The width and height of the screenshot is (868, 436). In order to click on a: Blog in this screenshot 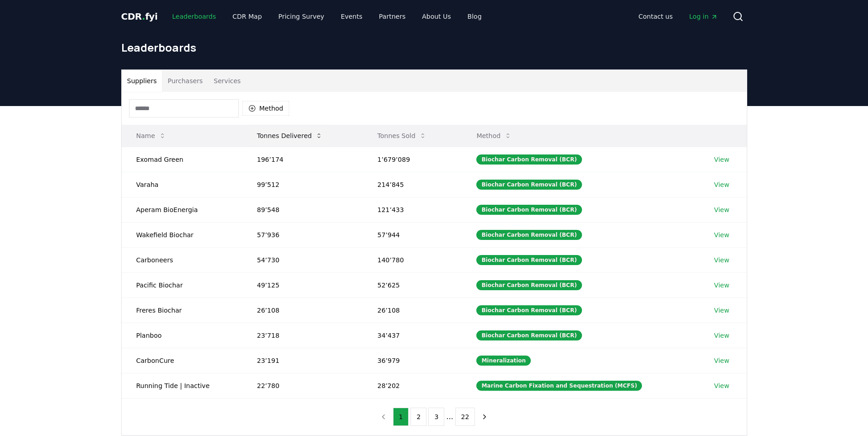, I will do `click(474, 16)`.